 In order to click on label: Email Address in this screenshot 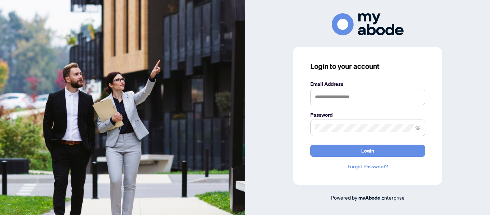, I will do `click(368, 84)`.